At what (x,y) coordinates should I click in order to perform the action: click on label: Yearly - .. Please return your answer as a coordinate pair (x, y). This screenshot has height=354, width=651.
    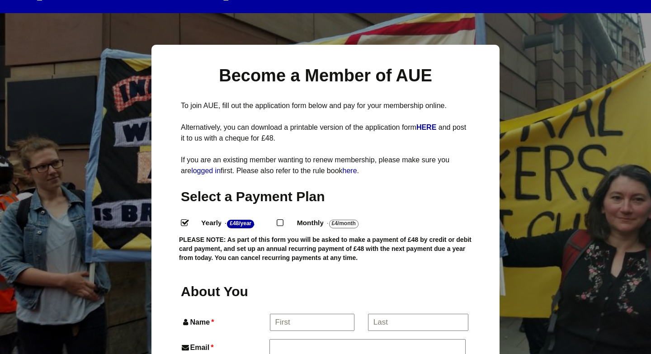
    Looking at the image, I should click on (235, 223).